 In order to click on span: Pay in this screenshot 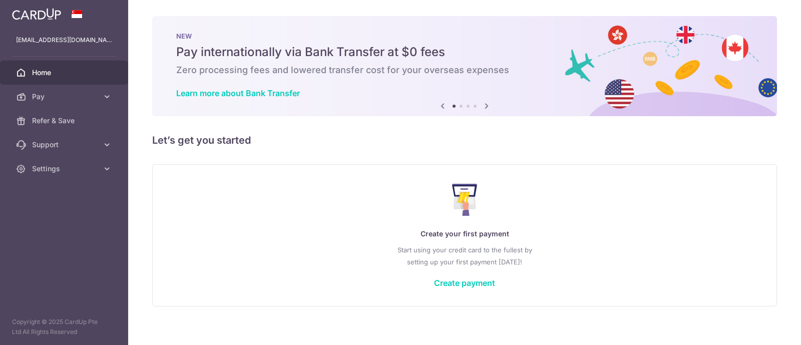, I will do `click(65, 97)`.